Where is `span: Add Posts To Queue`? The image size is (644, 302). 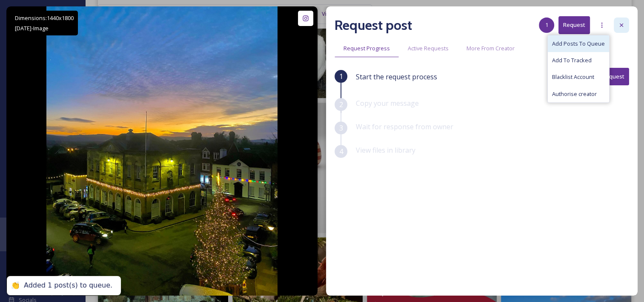
span: Add Posts To Queue is located at coordinates (579, 43).